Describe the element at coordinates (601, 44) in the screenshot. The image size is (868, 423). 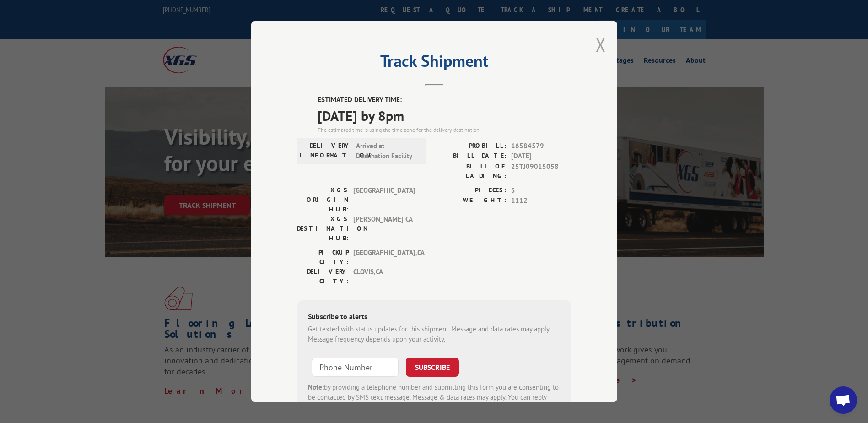
I see `button: Close modal` at that location.